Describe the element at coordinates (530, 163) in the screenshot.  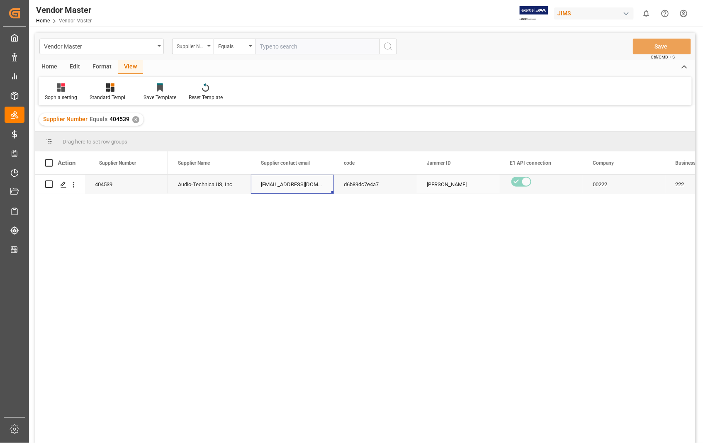
I see `span: E1 API connection` at that location.